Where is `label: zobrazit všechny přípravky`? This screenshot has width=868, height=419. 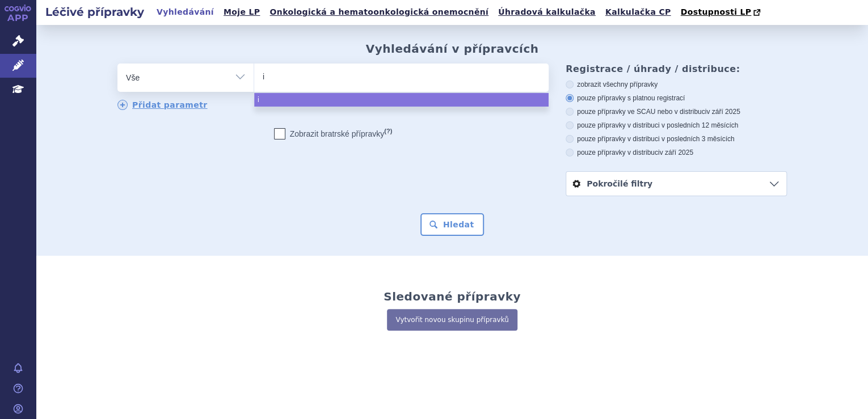
label: zobrazit všechny přípravky is located at coordinates (676, 84).